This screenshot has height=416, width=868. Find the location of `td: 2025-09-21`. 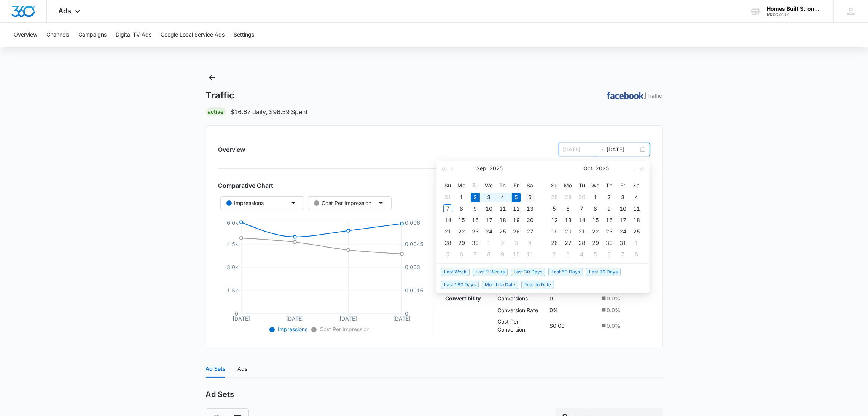

td: 2025-09-21 is located at coordinates (448, 231).